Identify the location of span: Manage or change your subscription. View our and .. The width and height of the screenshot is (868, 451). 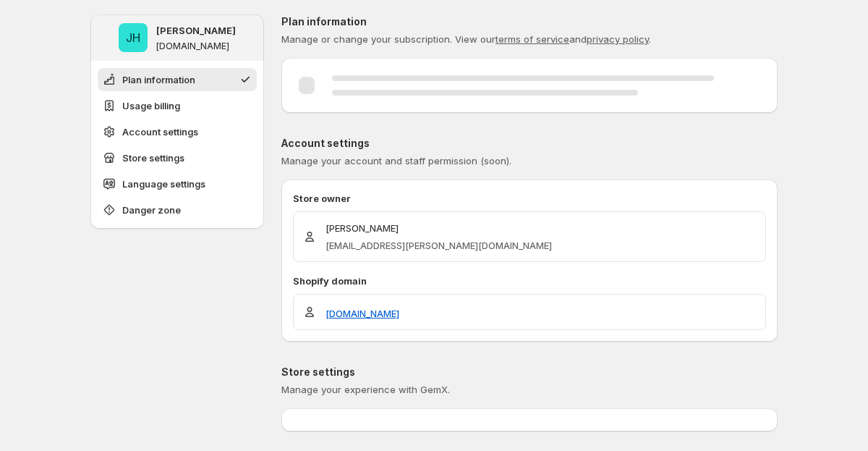
(466, 39).